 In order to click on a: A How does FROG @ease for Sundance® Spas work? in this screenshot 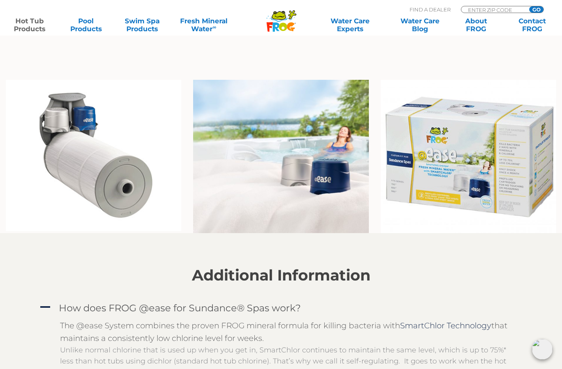, I will do `click(281, 308)`.